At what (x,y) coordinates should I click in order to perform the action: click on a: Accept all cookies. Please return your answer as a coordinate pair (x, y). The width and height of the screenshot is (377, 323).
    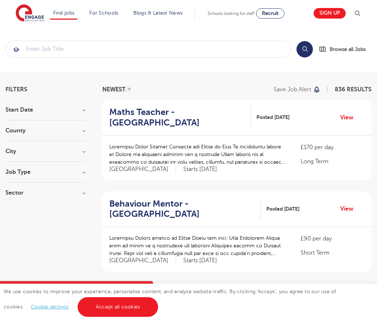
    Looking at the image, I should click on (118, 307).